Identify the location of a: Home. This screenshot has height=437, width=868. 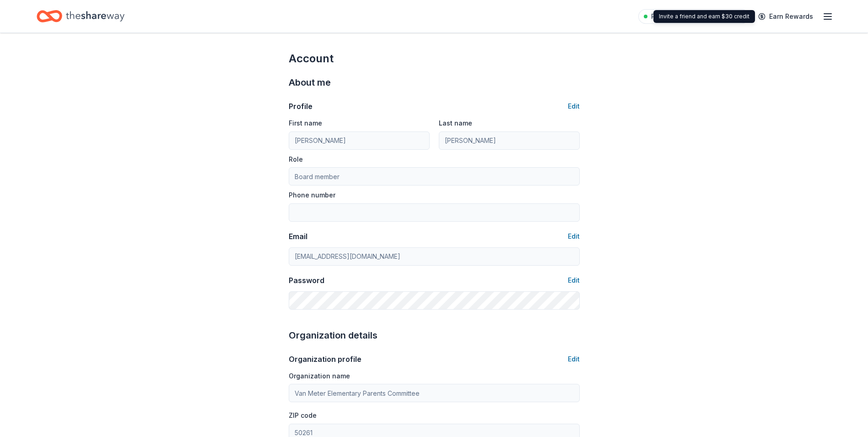
(80, 16).